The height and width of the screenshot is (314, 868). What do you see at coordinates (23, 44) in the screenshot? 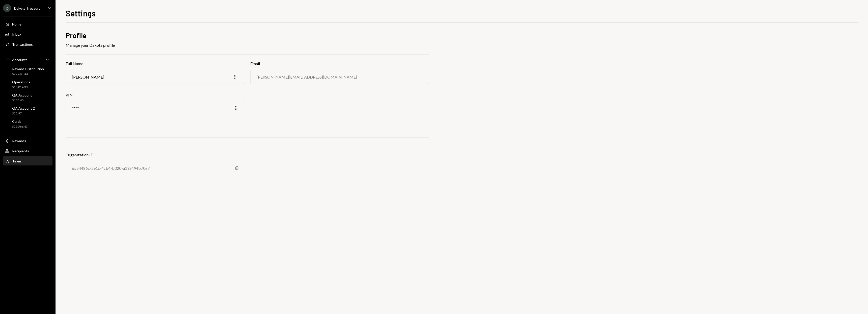
I see `div: Transactions` at bounding box center [23, 44].